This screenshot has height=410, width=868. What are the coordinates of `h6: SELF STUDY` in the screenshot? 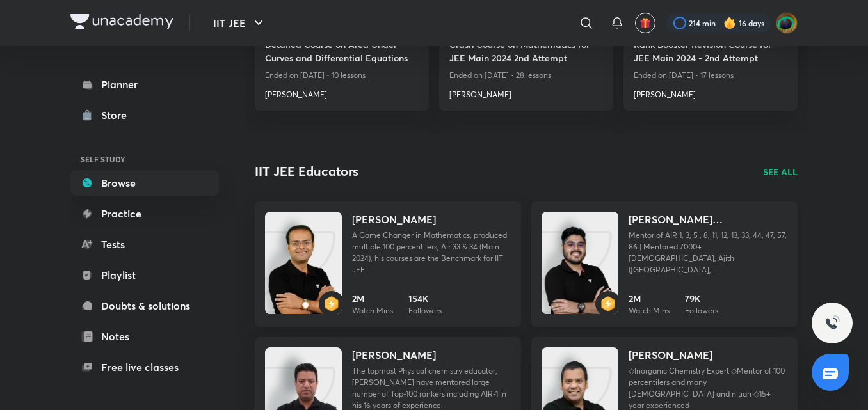 It's located at (145, 159).